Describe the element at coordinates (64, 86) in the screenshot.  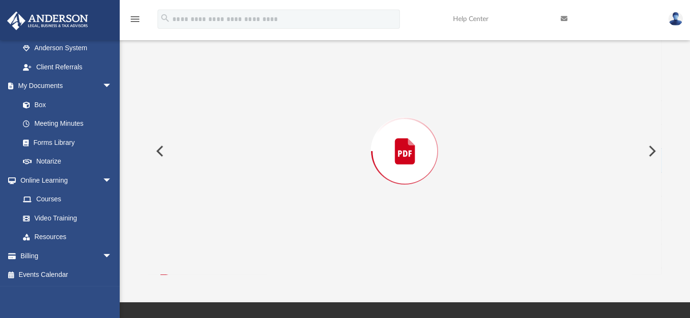
I see `a: My Documentsarrow_drop_down` at that location.